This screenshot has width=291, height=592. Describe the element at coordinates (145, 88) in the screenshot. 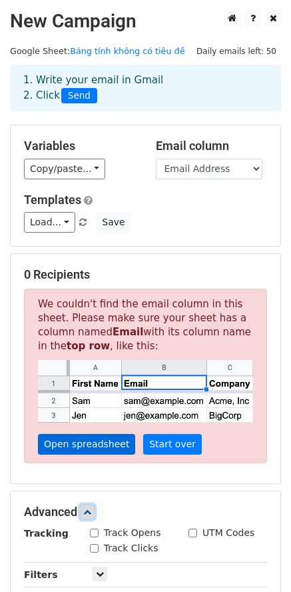

I see `div: 1. Write your email in Gmail 2. Click` at that location.